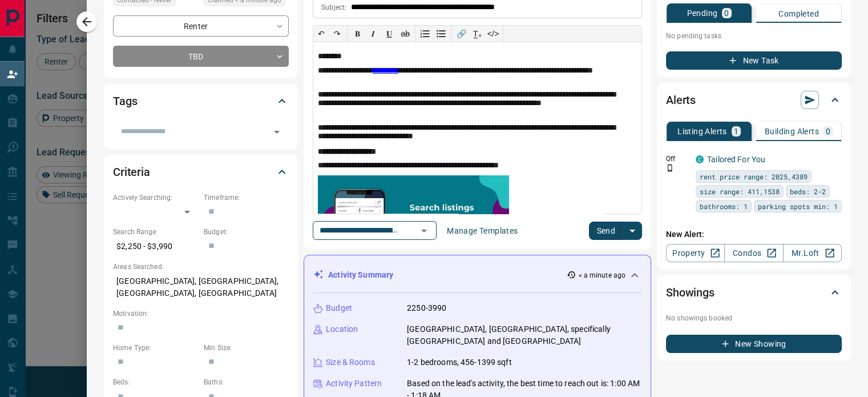  Describe the element at coordinates (482, 231) in the screenshot. I see `button: Manage Templates` at that location.